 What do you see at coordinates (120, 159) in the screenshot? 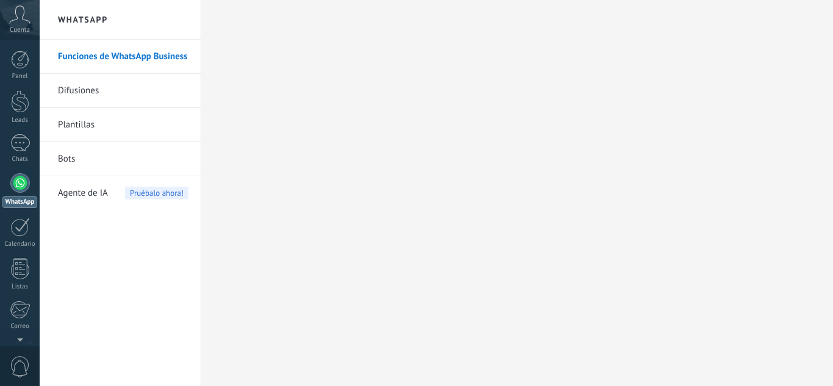
I see `li: Bots` at bounding box center [120, 159].